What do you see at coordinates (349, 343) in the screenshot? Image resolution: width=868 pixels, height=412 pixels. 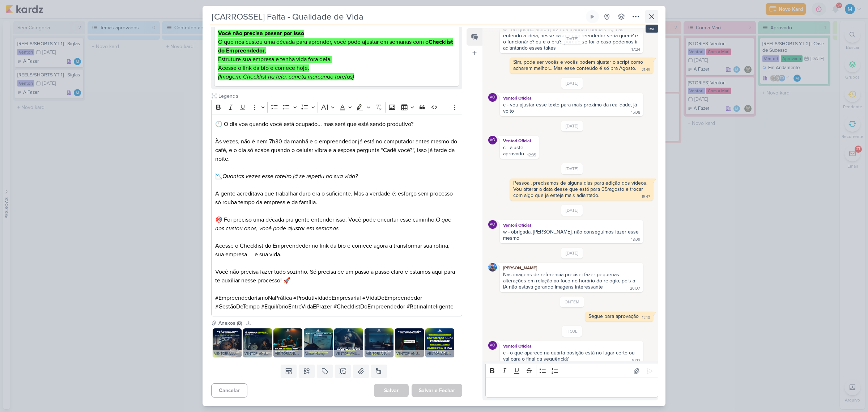 I see `img: Nu9IDWp2DPqLzJRUlKFWb76QzocWsxiLUa9IiZd0.png` at bounding box center [349, 343].